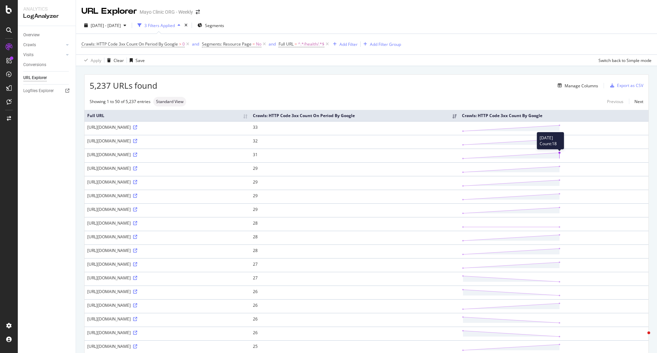 This screenshot has height=353, width=657. I want to click on span: Standard View, so click(170, 102).